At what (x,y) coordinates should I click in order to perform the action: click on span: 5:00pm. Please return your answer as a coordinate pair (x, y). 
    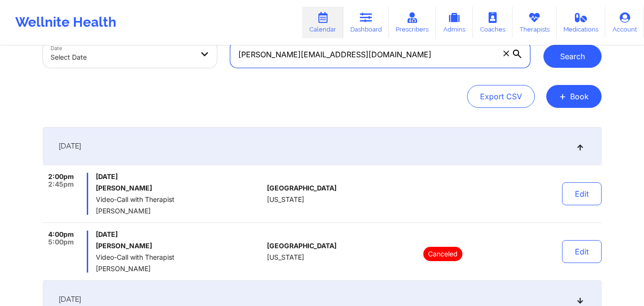
    Looking at the image, I should click on (61, 242).